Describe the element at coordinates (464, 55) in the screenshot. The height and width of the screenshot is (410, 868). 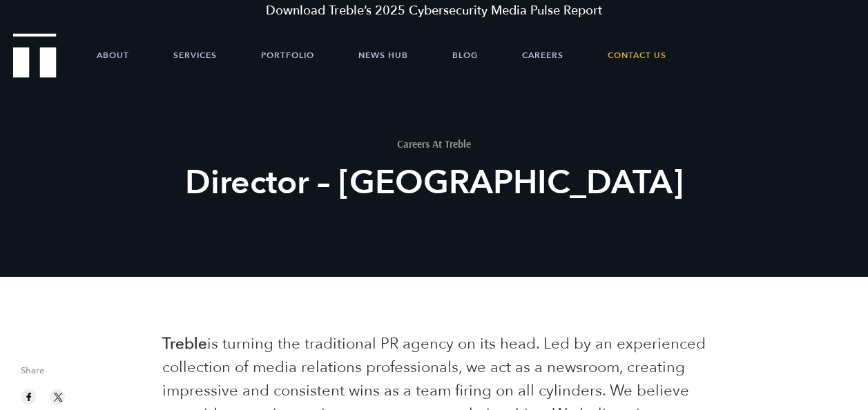
I see `a: Blog` at that location.